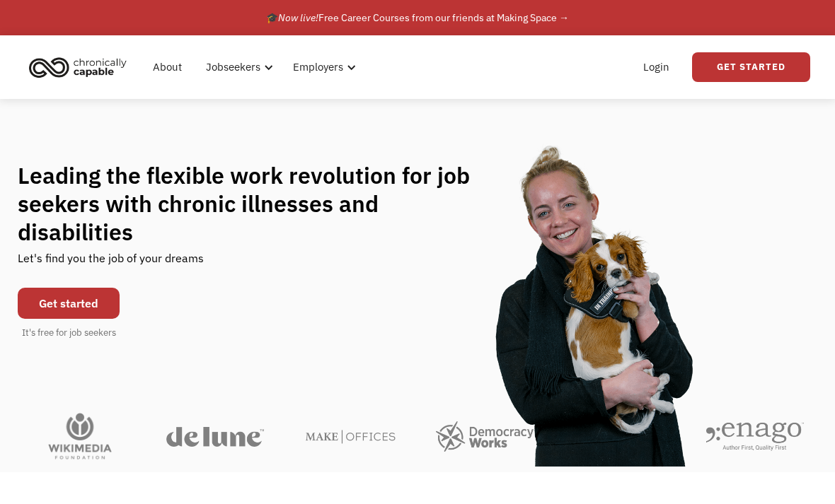  I want to click on a: Get started, so click(69, 304).